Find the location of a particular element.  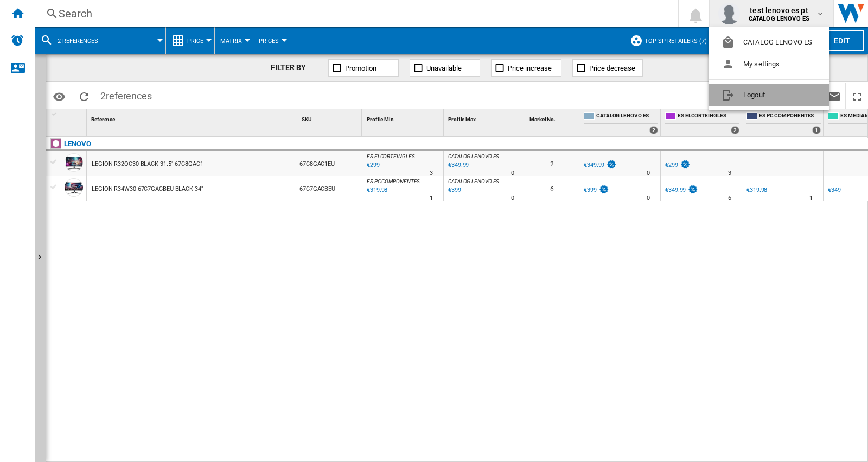

button: My settings is located at coordinates (769, 64).